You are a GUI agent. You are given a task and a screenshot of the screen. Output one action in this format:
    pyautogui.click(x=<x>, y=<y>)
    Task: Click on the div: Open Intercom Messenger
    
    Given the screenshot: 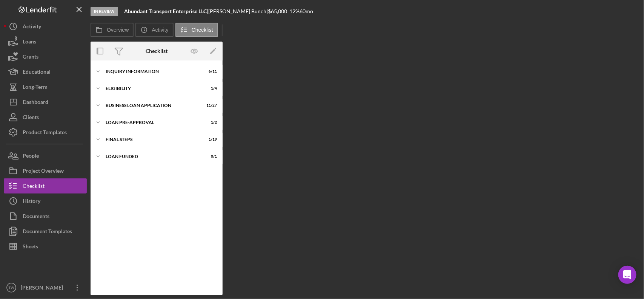 What is the action you would take?
    pyautogui.click(x=628, y=275)
    